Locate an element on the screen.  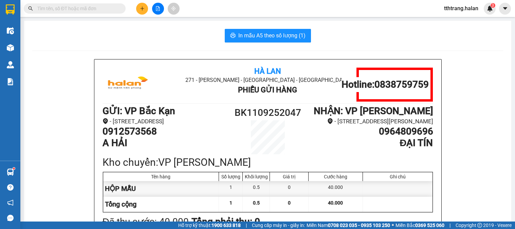
button: aim is located at coordinates (174, 8).